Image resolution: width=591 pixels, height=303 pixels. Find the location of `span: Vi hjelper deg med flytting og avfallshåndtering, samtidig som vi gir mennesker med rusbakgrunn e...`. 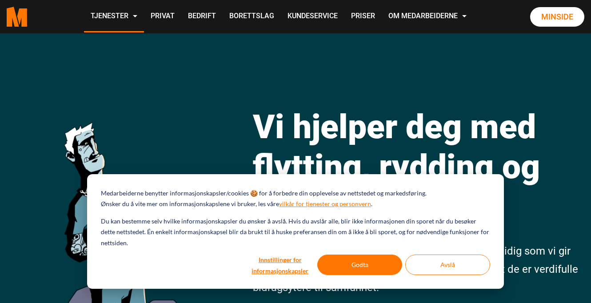

span: Vi hjelper deg med flytting og avfallshåndtering, samtidig som vi gir mennesker med rusbakgrunn e... is located at coordinates (415, 269).